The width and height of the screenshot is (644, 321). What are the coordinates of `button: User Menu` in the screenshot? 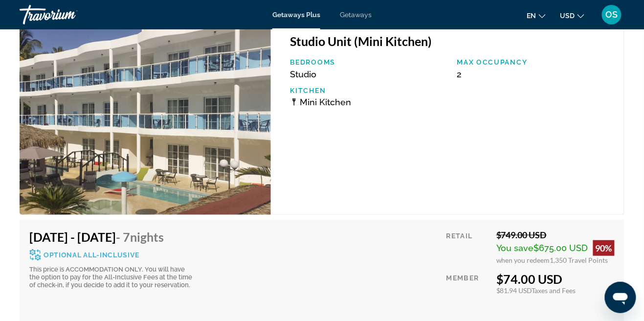 It's located at (612, 14).